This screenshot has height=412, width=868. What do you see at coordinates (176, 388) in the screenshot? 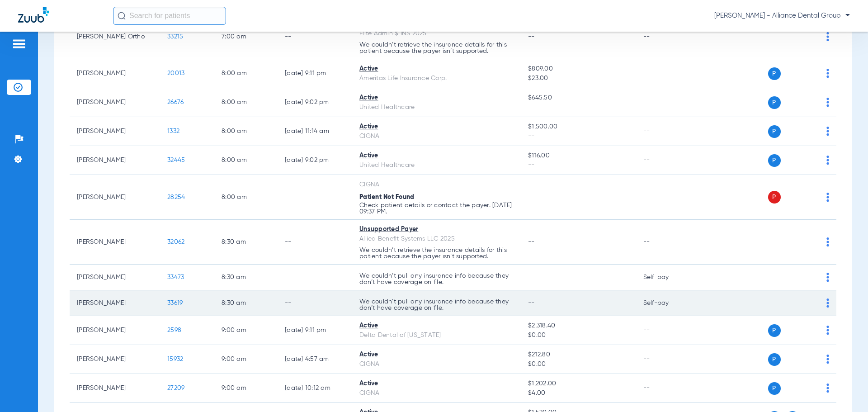
I see `span: 27209` at bounding box center [176, 388].